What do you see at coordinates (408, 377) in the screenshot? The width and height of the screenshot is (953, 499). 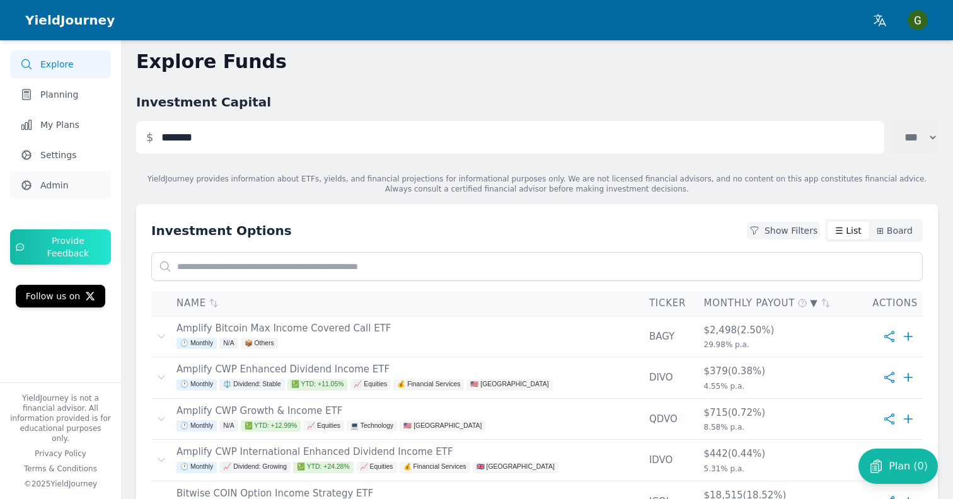 I see `div: Amplify CWP Enhanced Dividend Income ETF` at bounding box center [408, 377].